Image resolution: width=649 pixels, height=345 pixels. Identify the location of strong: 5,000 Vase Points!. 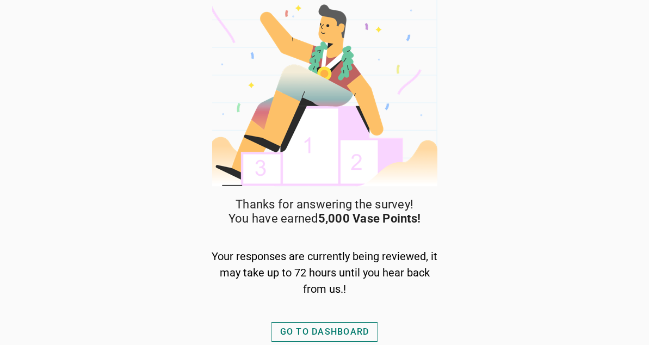
(369, 218).